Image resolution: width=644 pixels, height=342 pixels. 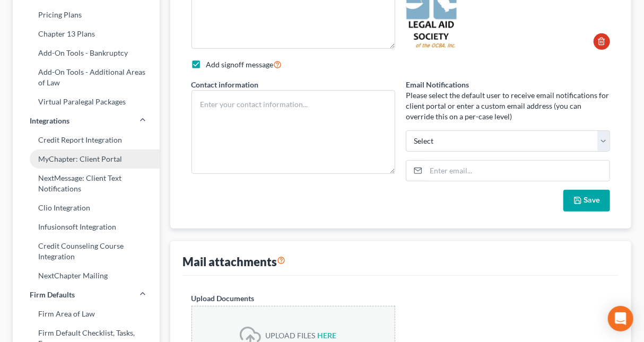 What do you see at coordinates (86, 227) in the screenshot?
I see `a: Infusionsoft Integration` at bounding box center [86, 227].